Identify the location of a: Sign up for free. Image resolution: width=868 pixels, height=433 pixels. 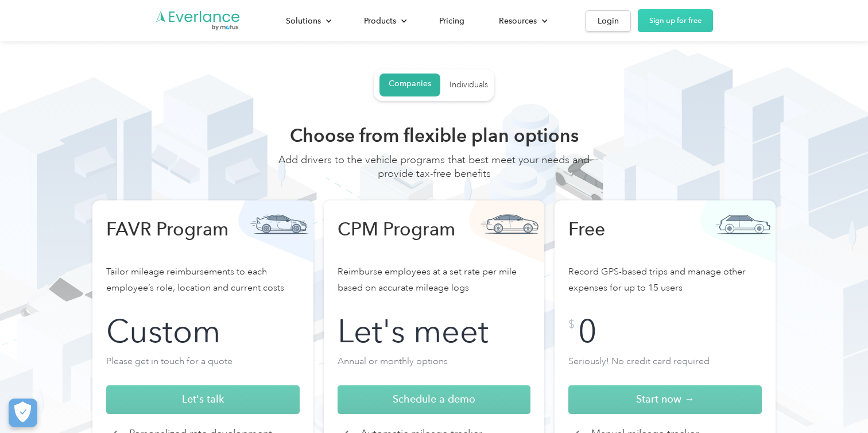
(675, 21).